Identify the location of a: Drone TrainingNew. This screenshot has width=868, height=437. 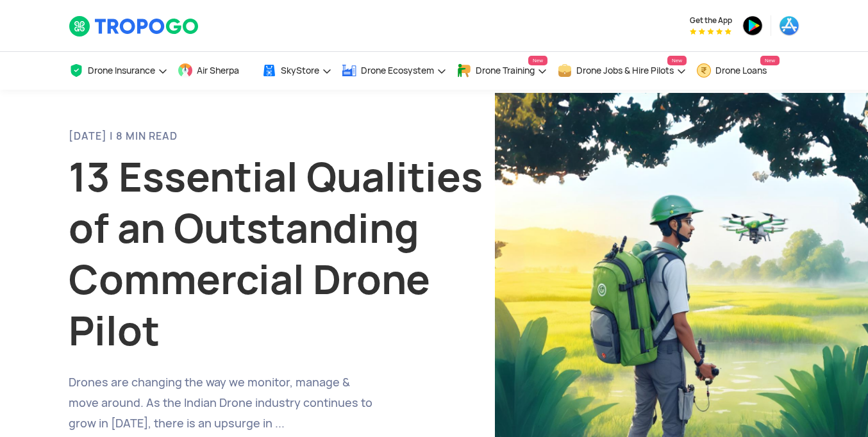
(502, 71).